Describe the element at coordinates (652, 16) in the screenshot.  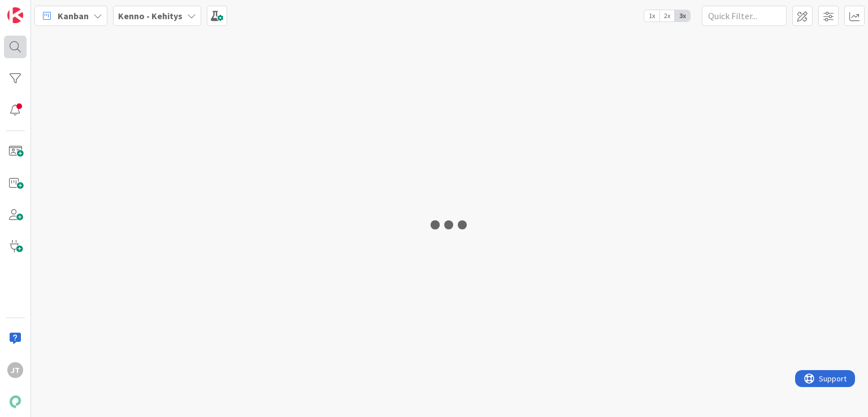
I see `span: 1x` at that location.